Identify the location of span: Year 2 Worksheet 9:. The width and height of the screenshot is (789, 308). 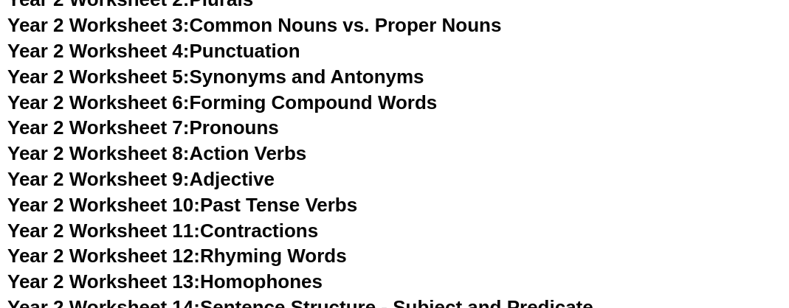
(98, 179).